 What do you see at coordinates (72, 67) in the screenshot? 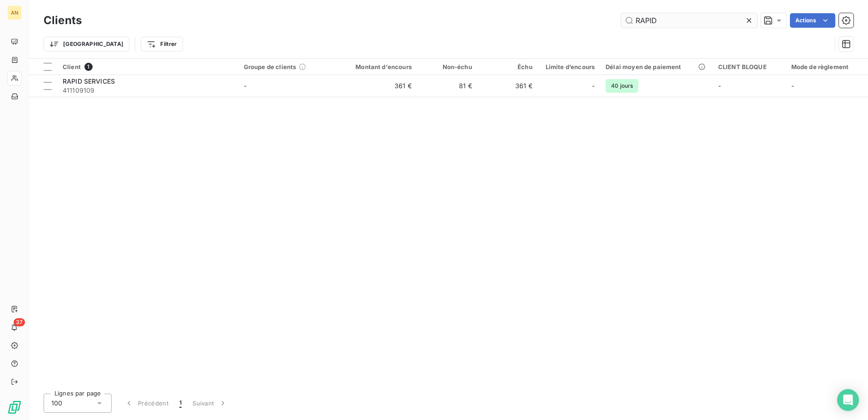
I see `span: Client` at bounding box center [72, 67].